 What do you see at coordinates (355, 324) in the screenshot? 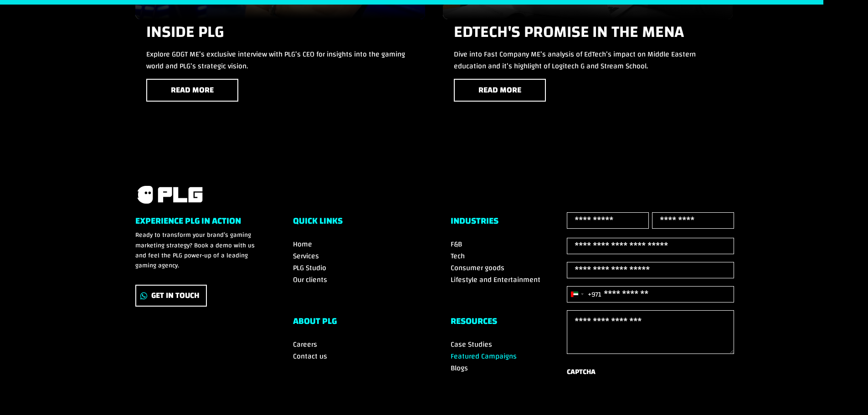
I see `h6: ABOUT PLG` at bounding box center [355, 324].